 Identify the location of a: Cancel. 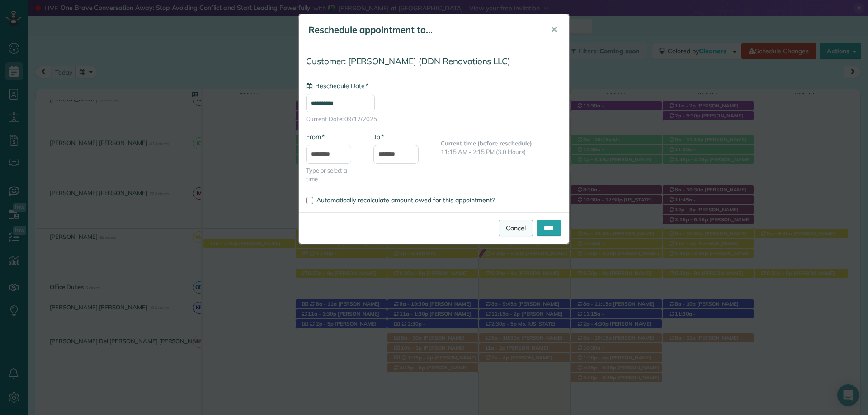
(516, 228).